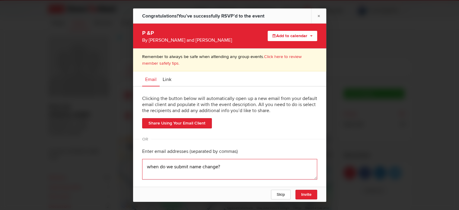 This screenshot has height=210, width=459. I want to click on span: Invite, so click(306, 194).